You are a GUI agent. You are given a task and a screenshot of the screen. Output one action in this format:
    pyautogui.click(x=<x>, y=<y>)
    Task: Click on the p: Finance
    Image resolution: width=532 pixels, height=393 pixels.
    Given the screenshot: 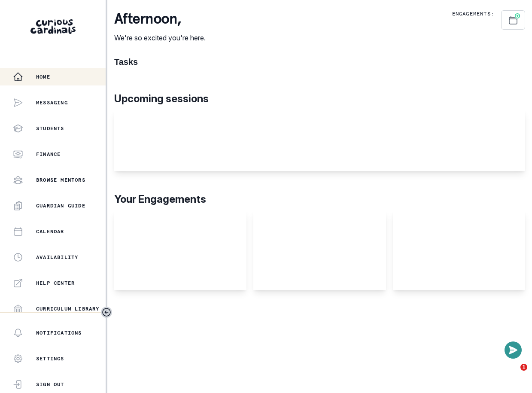 What is the action you would take?
    pyautogui.click(x=48, y=154)
    